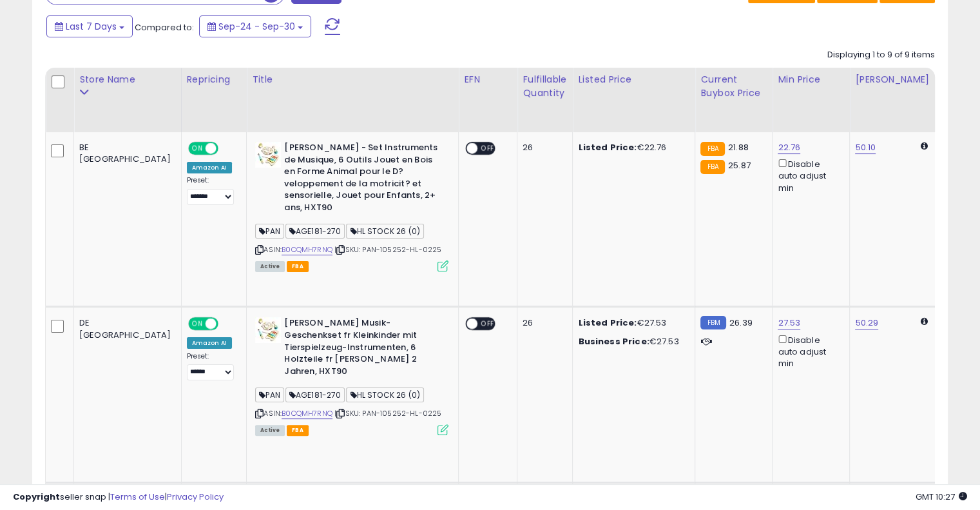 The height and width of the screenshot is (510, 980). Describe the element at coordinates (712, 322) in the screenshot. I see `small: FBM` at that location.